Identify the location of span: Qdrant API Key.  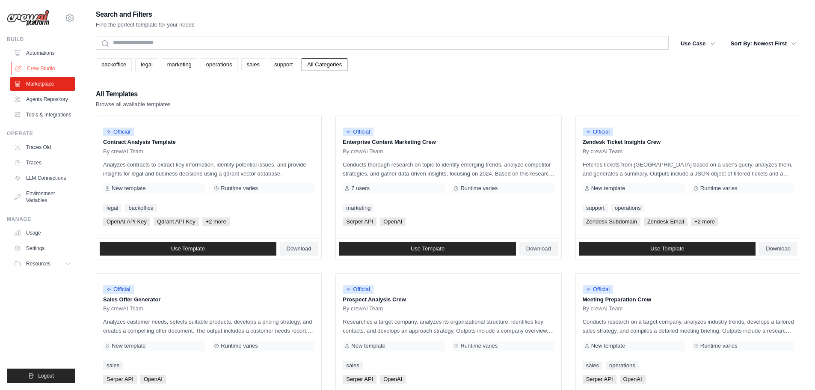
(176, 222).